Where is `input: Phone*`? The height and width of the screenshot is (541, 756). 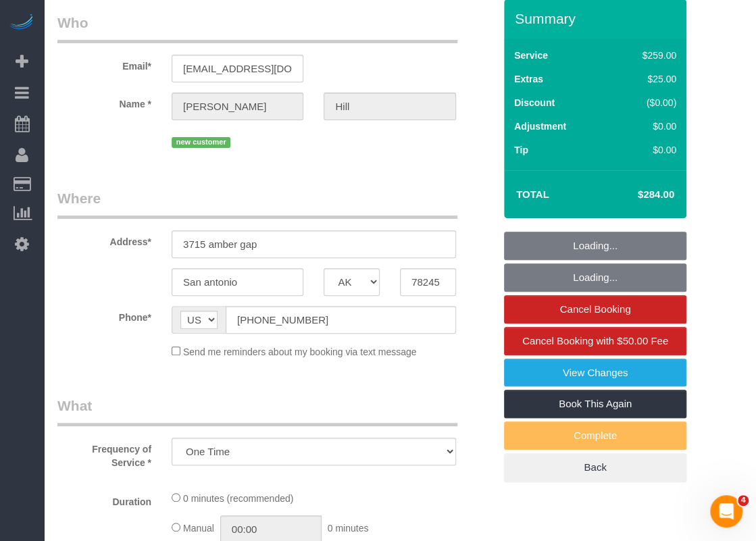 input: Phone* is located at coordinates (340, 319).